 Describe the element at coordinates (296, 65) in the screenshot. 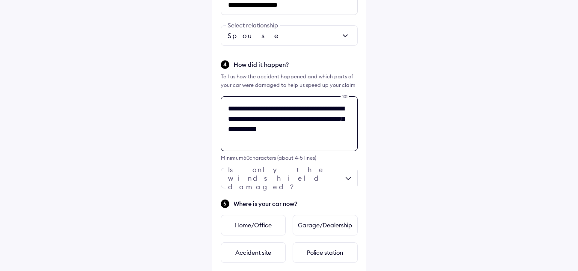

I see `span: How did it happen?` at that location.